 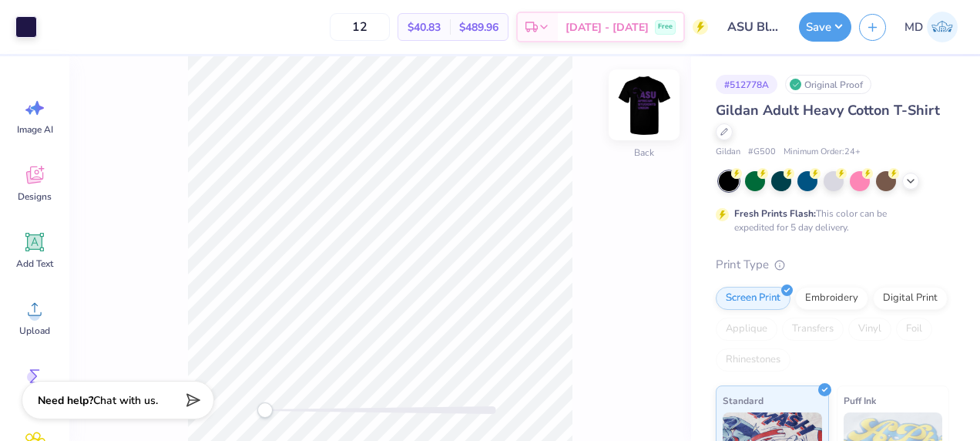 What do you see at coordinates (870, 330) in the screenshot?
I see `div: Vinyl` at bounding box center [870, 330].